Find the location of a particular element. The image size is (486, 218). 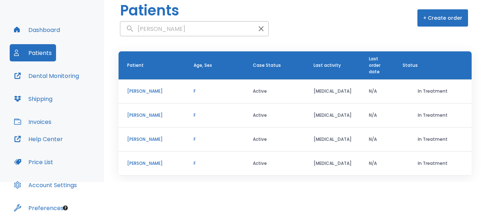

button: Dental Monitoring is located at coordinates (46, 76).